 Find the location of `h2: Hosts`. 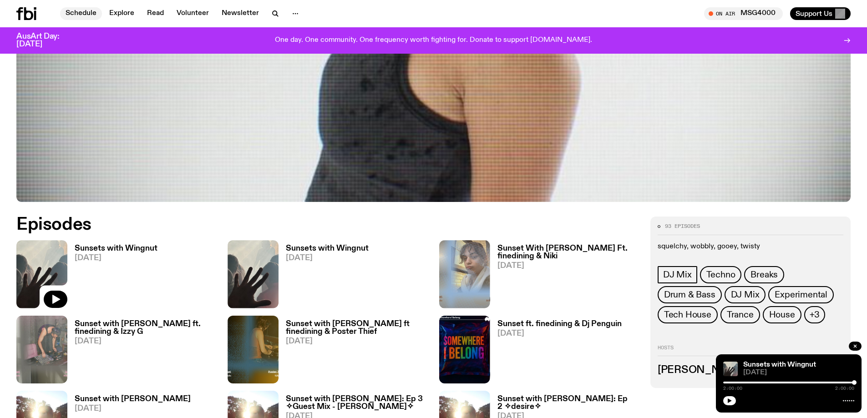

h2: Hosts is located at coordinates (750, 351).